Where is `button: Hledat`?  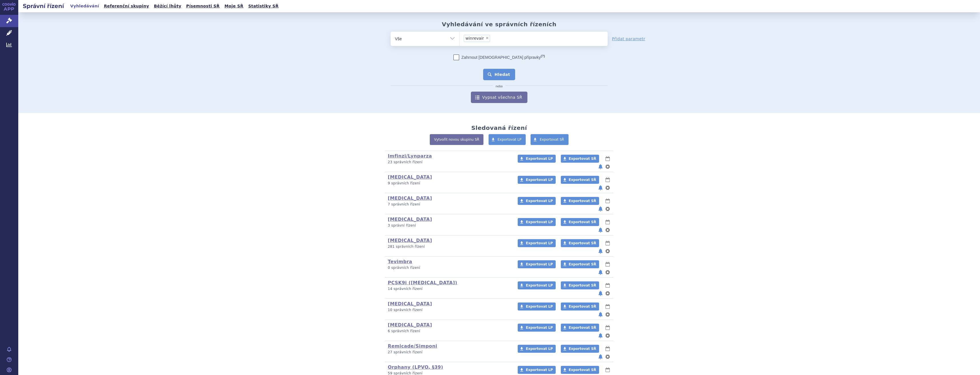
button: Hledat is located at coordinates (500, 75).